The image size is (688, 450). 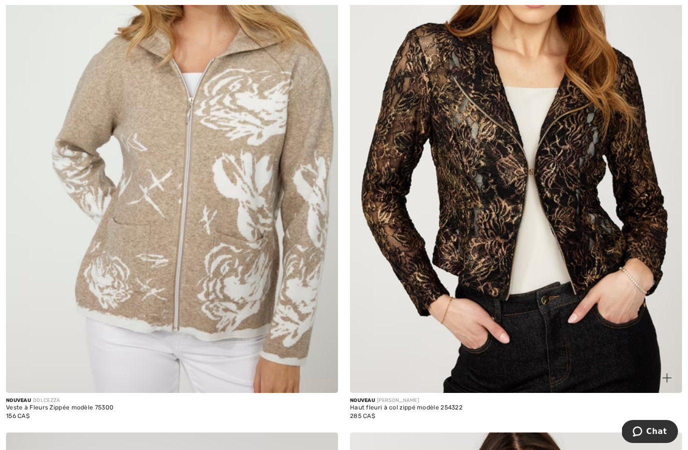 What do you see at coordinates (406, 408) in the screenshot?
I see `div: Haut fleuri à col zippé modèle 254322` at bounding box center [406, 408].